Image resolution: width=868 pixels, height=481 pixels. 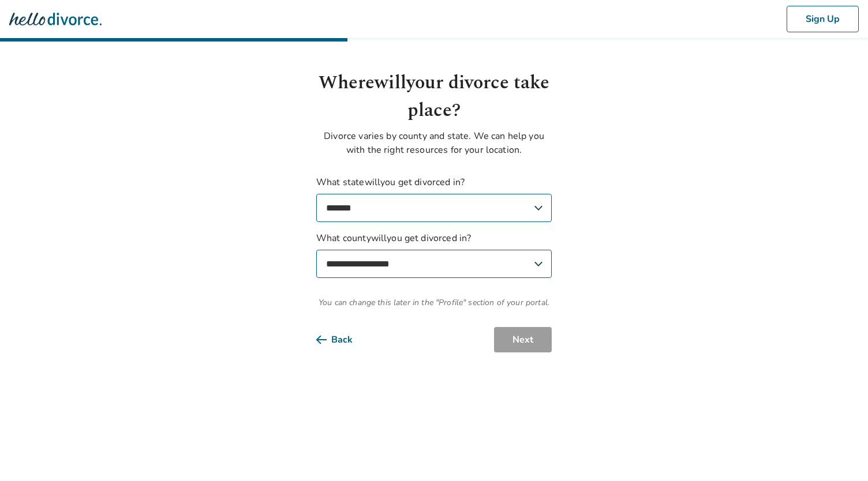 I want to click on select: What statewillyou get divorced in?, so click(x=434, y=208).